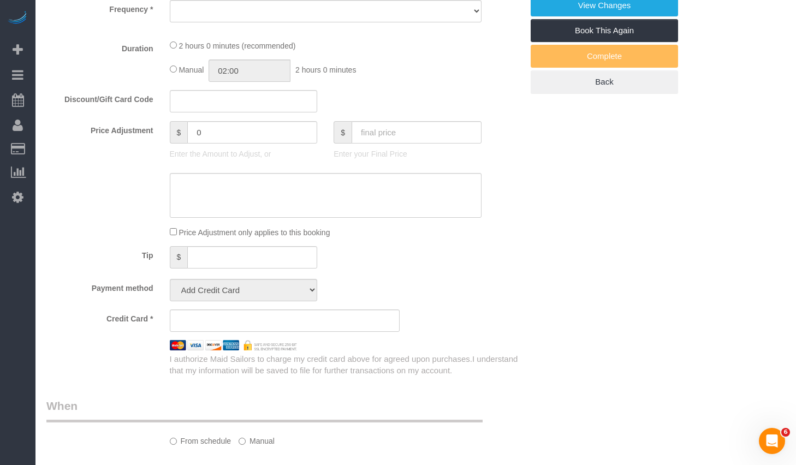  Describe the element at coordinates (264, 410) in the screenshot. I see `legend: When` at that location.